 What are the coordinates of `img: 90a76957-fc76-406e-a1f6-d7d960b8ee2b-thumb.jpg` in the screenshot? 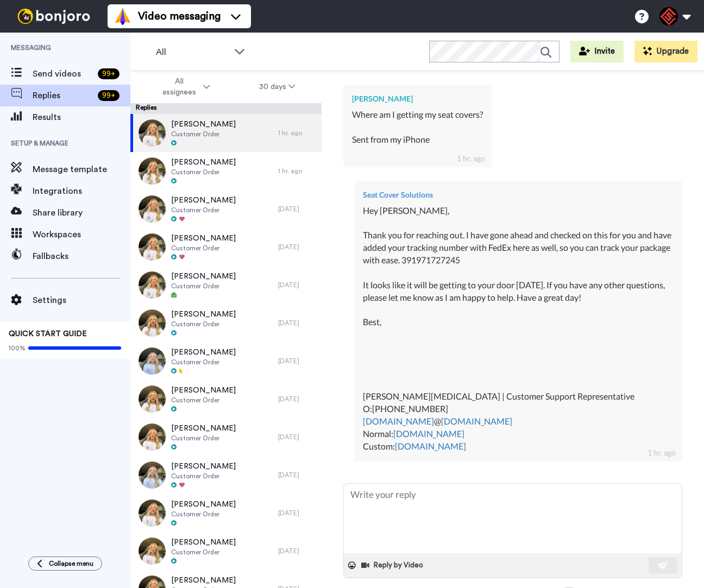 It's located at (152, 209).